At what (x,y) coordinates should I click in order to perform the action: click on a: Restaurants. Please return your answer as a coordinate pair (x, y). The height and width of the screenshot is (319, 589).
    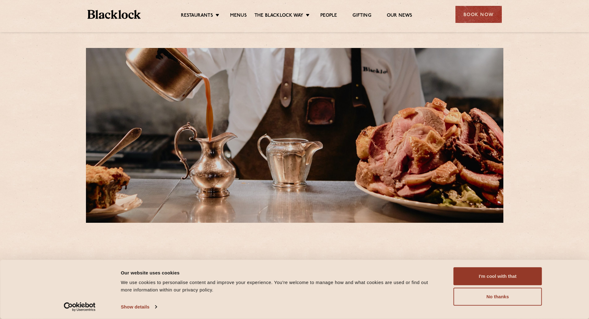
    Looking at the image, I should click on (197, 16).